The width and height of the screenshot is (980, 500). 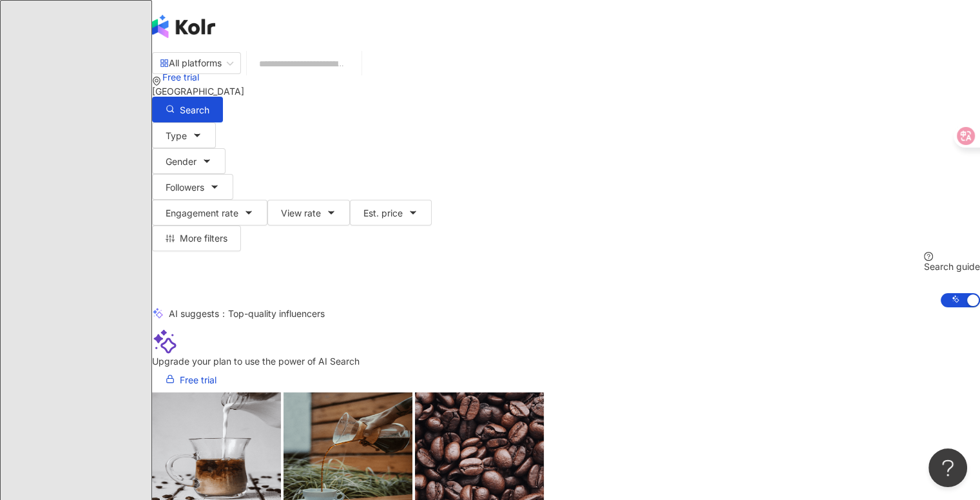 I want to click on span: Followers, so click(x=185, y=188).